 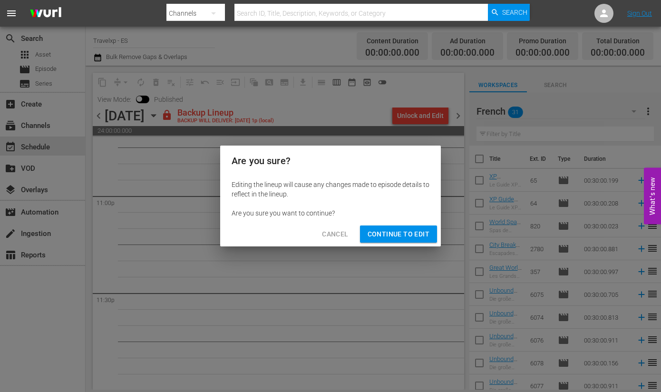 I want to click on span: Search, so click(x=515, y=12).